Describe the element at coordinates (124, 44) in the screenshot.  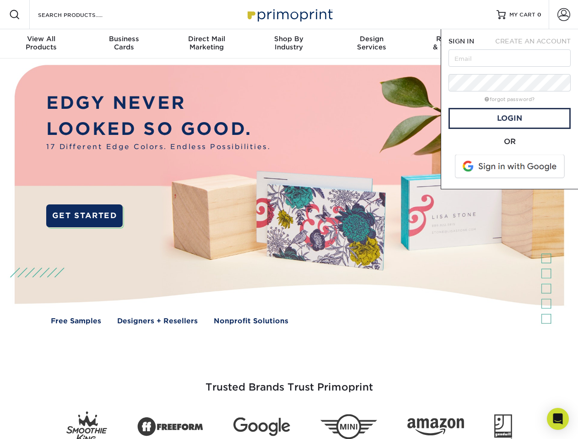
I see `a: BusinessCards` at that location.